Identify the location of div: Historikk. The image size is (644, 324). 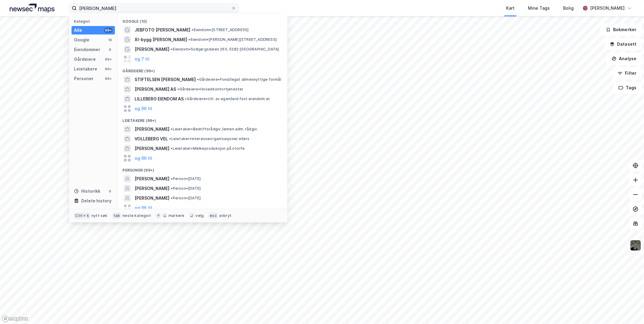
(87, 191).